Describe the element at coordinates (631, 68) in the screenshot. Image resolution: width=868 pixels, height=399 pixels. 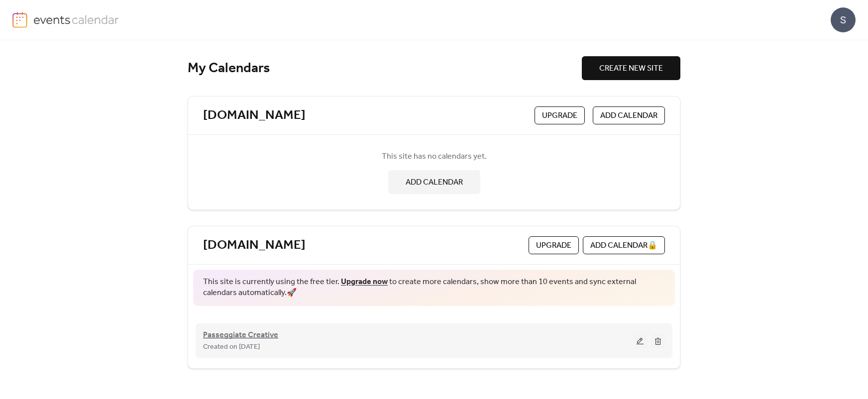
I see `button: CREATE NEW SITE` at that location.